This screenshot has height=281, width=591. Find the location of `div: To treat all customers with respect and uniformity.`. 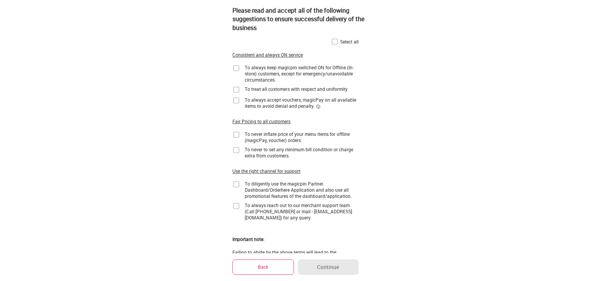

div: To treat all customers with respect and uniformity. is located at coordinates (296, 89).